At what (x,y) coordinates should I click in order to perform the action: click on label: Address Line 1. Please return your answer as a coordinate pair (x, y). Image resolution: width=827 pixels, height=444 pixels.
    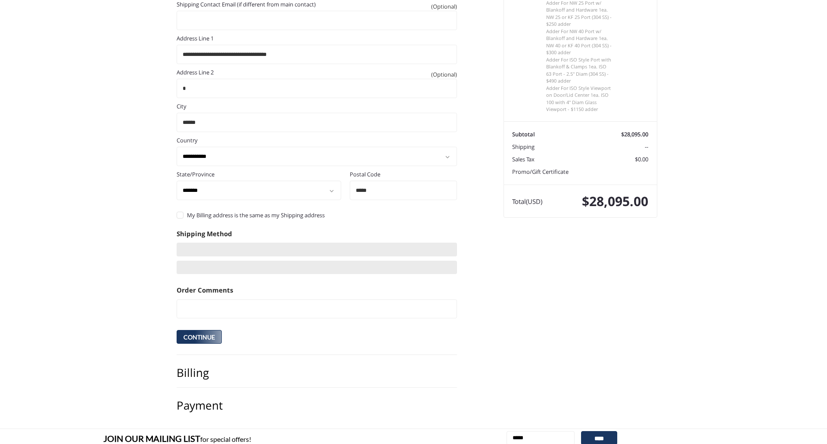
    Looking at the image, I should click on (316, 39).